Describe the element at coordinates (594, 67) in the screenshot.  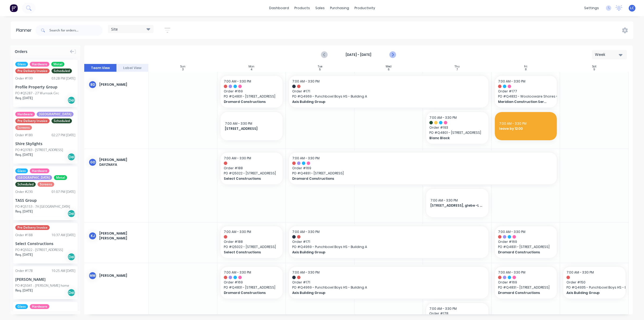
I see `div: Sat` at that location.